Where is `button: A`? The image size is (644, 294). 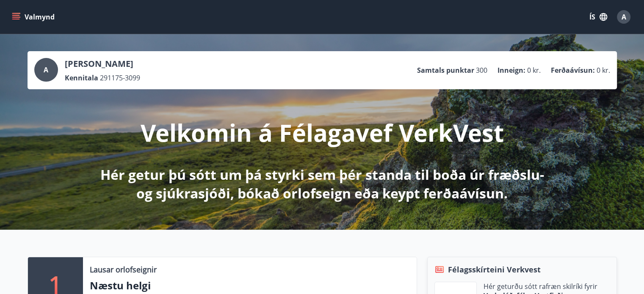 button: A is located at coordinates (623, 17).